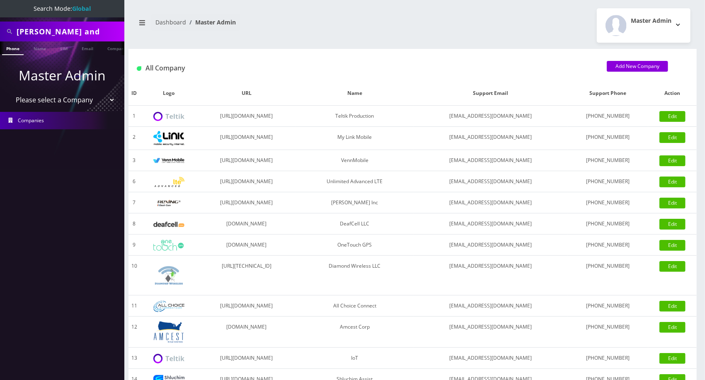 The image size is (705, 380). What do you see at coordinates (355, 358) in the screenshot?
I see `td: IoT` at bounding box center [355, 358].